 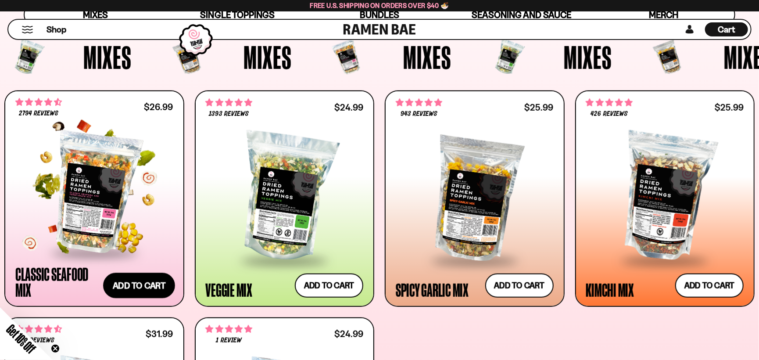 What do you see at coordinates (474, 198) in the screenshot?
I see `a: 4.75 stars 943 reviews $25.99 Spicy Garlic Mix Add to cart` at bounding box center [474, 198].